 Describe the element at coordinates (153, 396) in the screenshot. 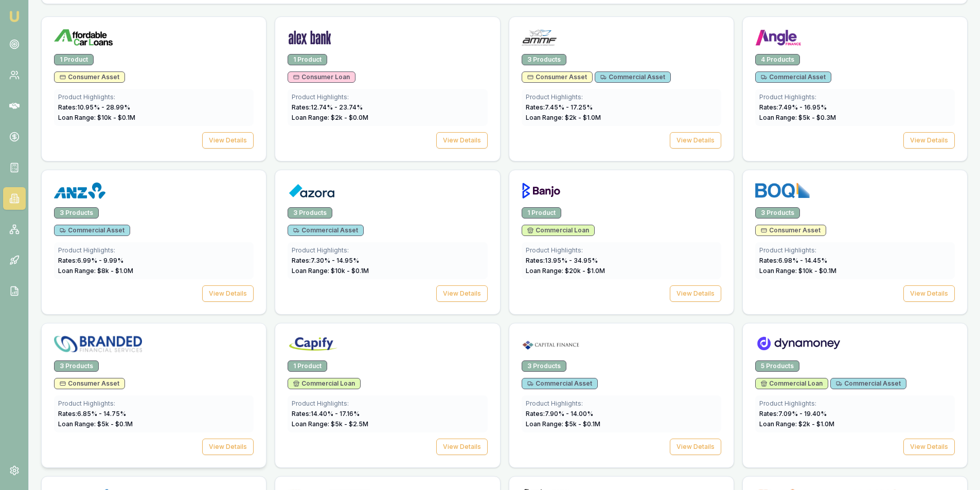

I see `a: Branded Financial Services logo3 ProductsConsumer AssetProduct Highlights:Rates:6.85% - 14.75%Loa...` at that location.